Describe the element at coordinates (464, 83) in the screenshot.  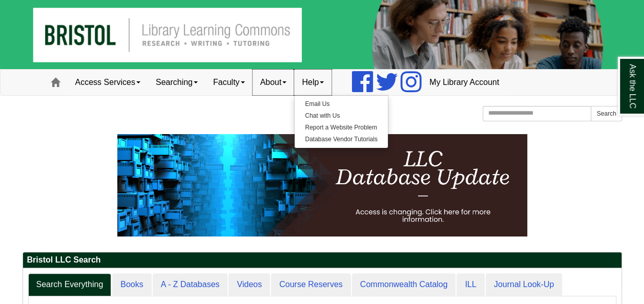
I see `a: My Library Account` at that location.